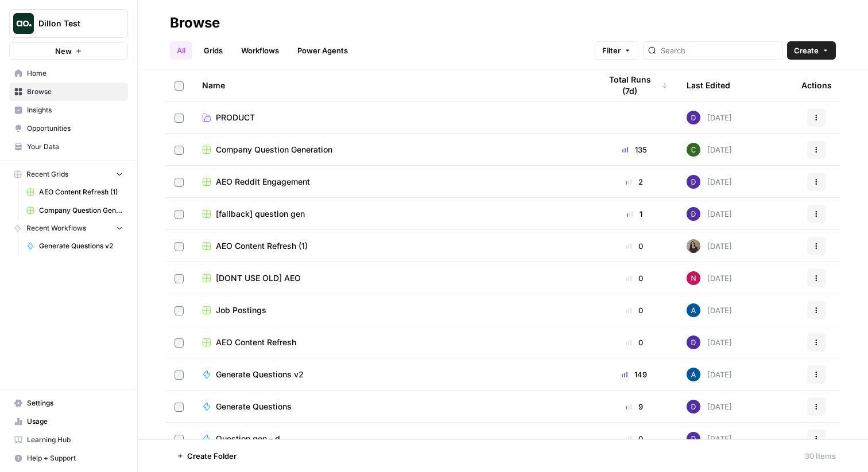 This screenshot has width=868, height=472. Describe the element at coordinates (68, 147) in the screenshot. I see `a: Your Data` at that location.